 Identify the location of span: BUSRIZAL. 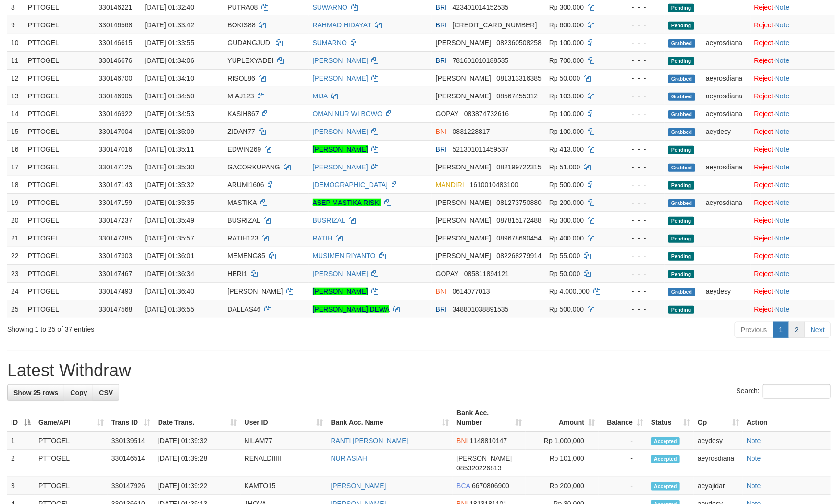
(244, 220).